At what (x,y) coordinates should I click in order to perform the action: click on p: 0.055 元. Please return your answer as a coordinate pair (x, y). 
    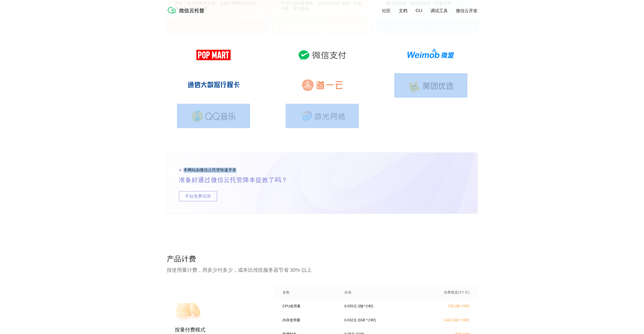
    Looking at the image, I should click on (350, 306).